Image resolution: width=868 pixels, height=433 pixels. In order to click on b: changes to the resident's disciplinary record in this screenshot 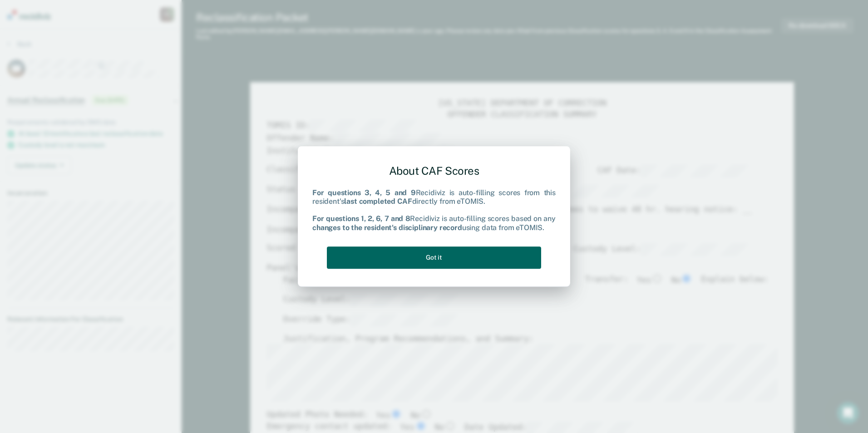, I will do `click(387, 227)`.